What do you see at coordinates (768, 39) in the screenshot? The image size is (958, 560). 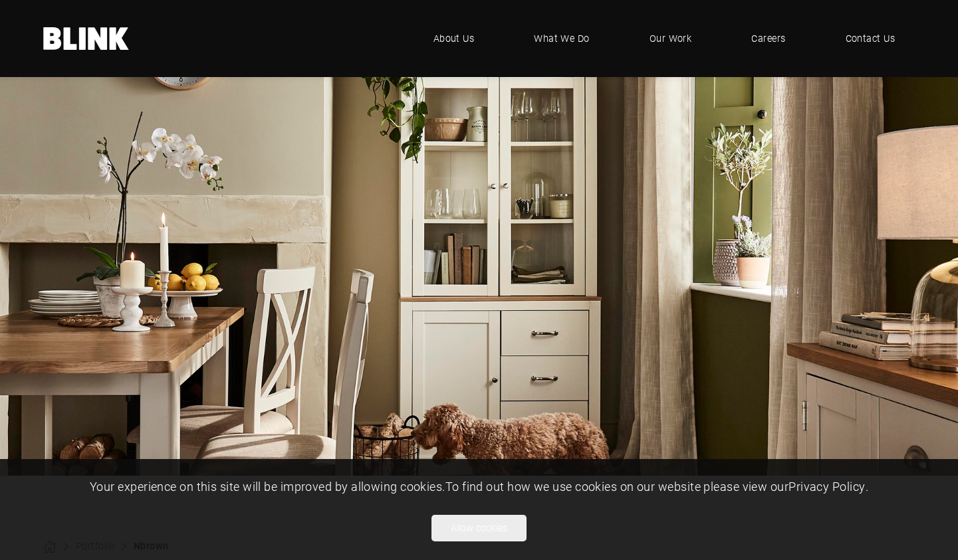 I see `a: Careers` at bounding box center [768, 39].